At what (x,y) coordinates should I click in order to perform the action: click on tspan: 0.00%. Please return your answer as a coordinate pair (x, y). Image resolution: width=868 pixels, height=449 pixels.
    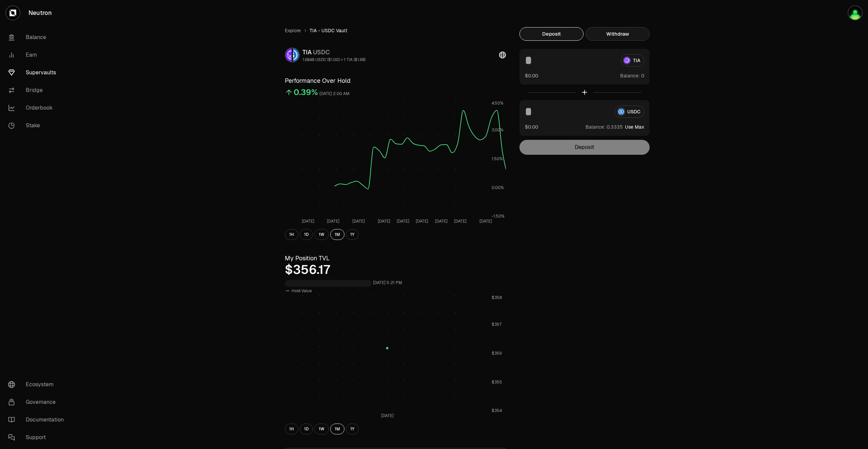
    Looking at the image, I should click on (498, 188).